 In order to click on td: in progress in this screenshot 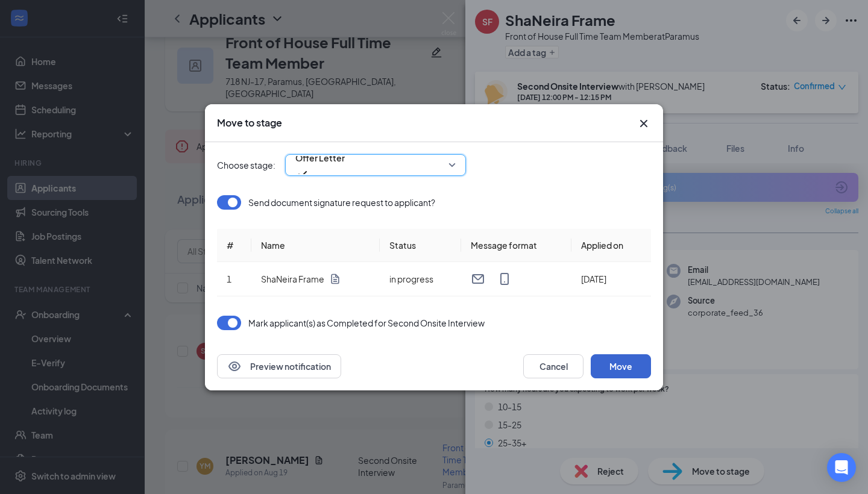, I will do `click(420, 279)`.